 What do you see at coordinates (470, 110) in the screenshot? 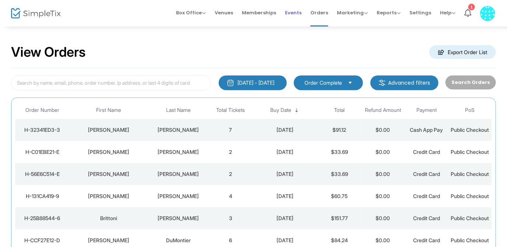
I see `span: PoS` at bounding box center [470, 110].